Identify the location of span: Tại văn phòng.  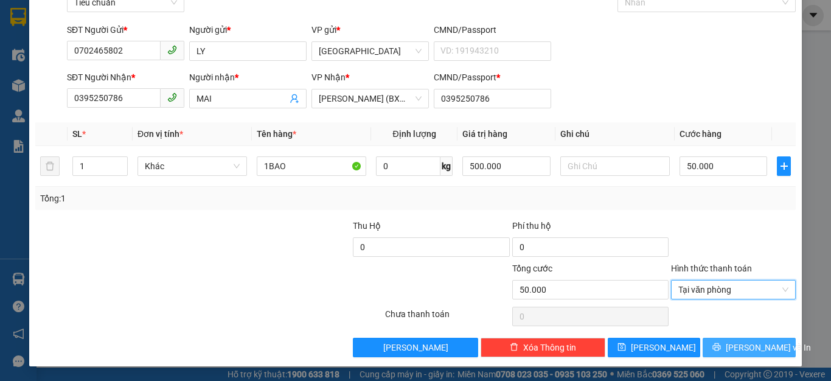
(733, 290).